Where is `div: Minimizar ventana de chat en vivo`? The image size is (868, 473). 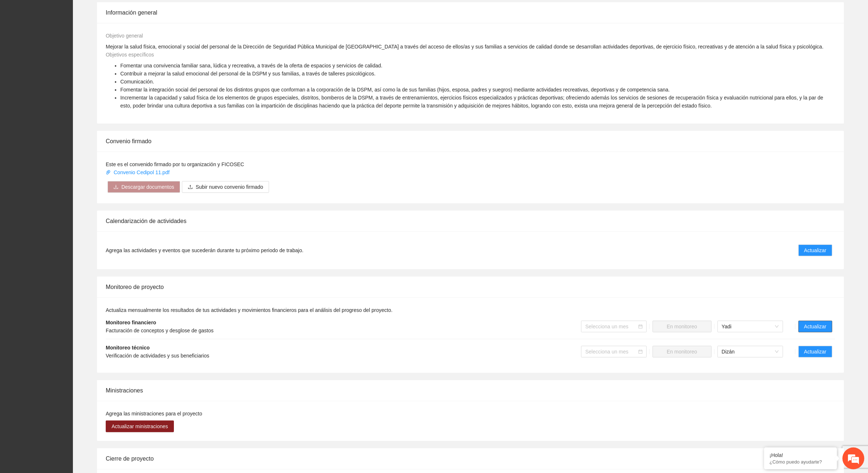 div: Minimizar ventana de chat en vivo is located at coordinates (128, 12).